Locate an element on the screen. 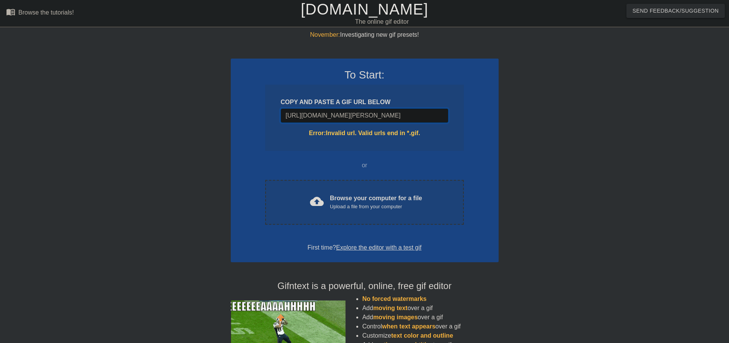 This screenshot has width=729, height=343. div: Investigating new gif presets! is located at coordinates (365, 35).